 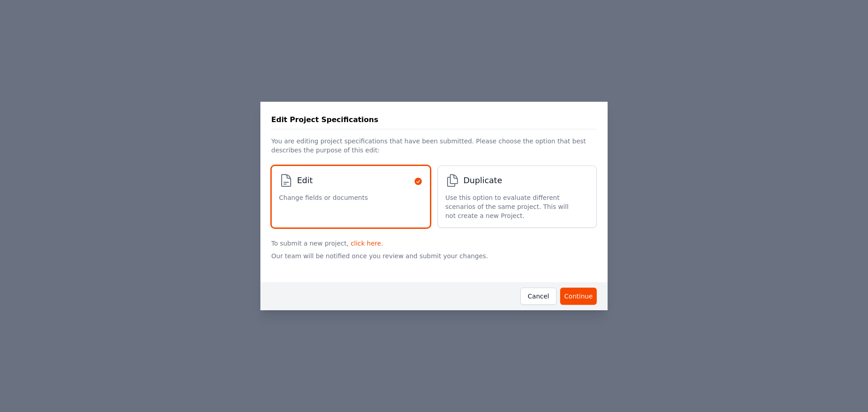 What do you see at coordinates (578, 296) in the screenshot?
I see `button: Continue` at bounding box center [578, 296].